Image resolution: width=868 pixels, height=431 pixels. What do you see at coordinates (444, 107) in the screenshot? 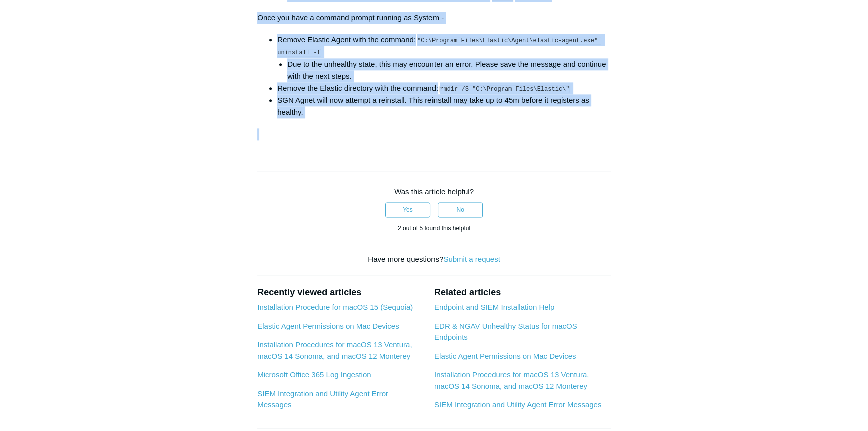
I see `li: SGN Agnet will now attempt a reinstall. This reinstall may take up to 45m before it registers as ...` at bounding box center [444, 107].